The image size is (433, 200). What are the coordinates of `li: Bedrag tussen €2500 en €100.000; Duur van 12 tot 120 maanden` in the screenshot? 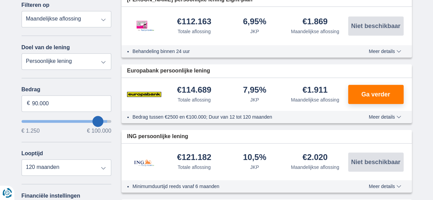 It's located at (238, 117).